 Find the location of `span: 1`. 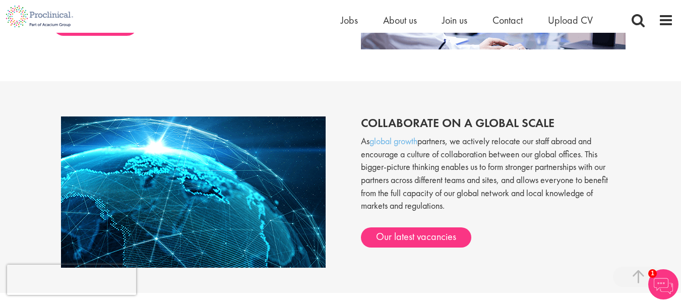

span: 1 is located at coordinates (653, 273).